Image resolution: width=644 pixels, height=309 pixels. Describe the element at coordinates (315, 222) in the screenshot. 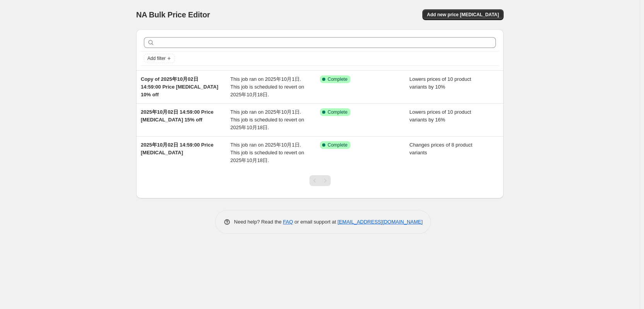

I see `span: or email support at` at that location.